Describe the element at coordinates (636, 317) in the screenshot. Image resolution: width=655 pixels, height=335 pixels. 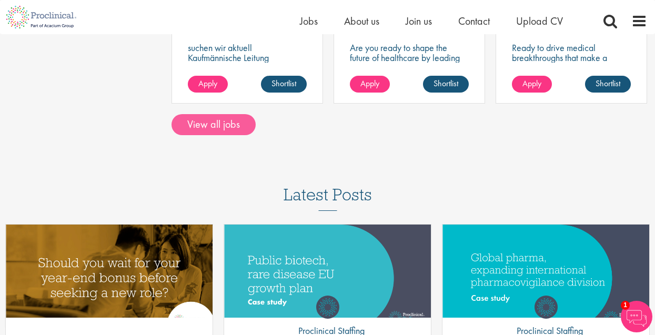
I see `img: Chatbot` at that location.